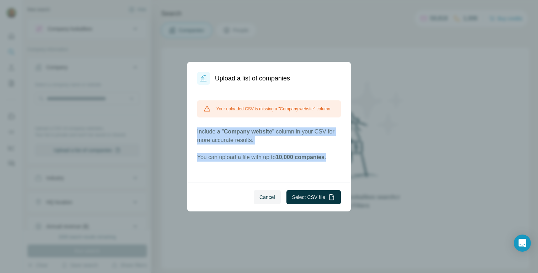 This screenshot has height=273, width=538. I want to click on span: 10,000 companies, so click(300, 157).